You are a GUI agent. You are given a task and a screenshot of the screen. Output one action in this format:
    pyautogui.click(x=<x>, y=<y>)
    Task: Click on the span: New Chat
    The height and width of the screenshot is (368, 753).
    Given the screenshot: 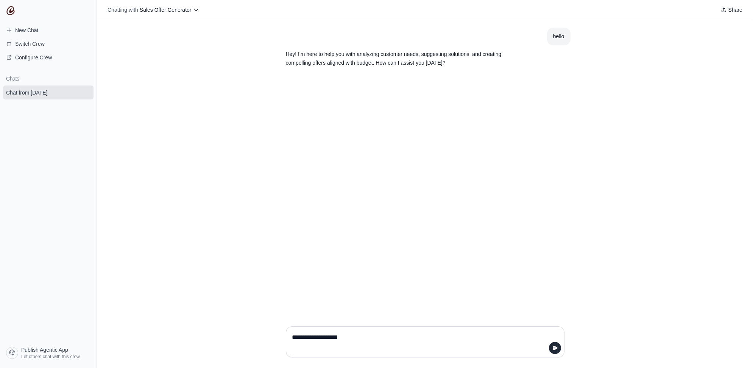 What is the action you would take?
    pyautogui.click(x=26, y=30)
    